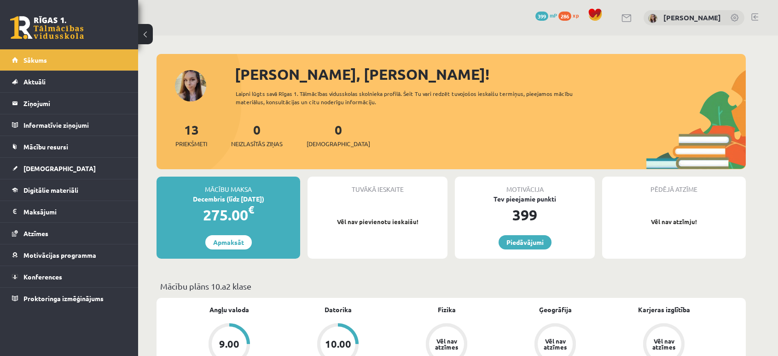  Describe the element at coordinates (674, 222) in the screenshot. I see `p: Vēl nav atzīmju!` at that location.